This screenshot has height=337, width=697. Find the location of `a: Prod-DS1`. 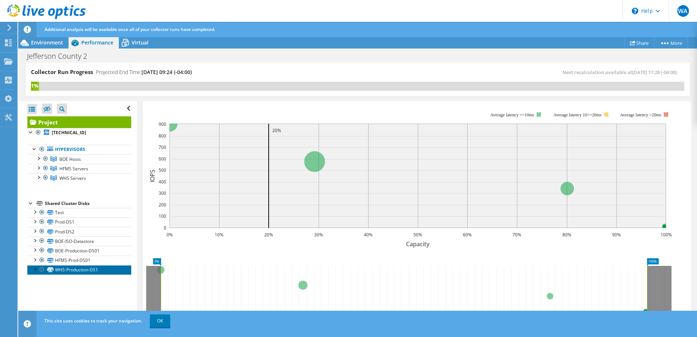

a: Prod-DS1 is located at coordinates (79, 222).